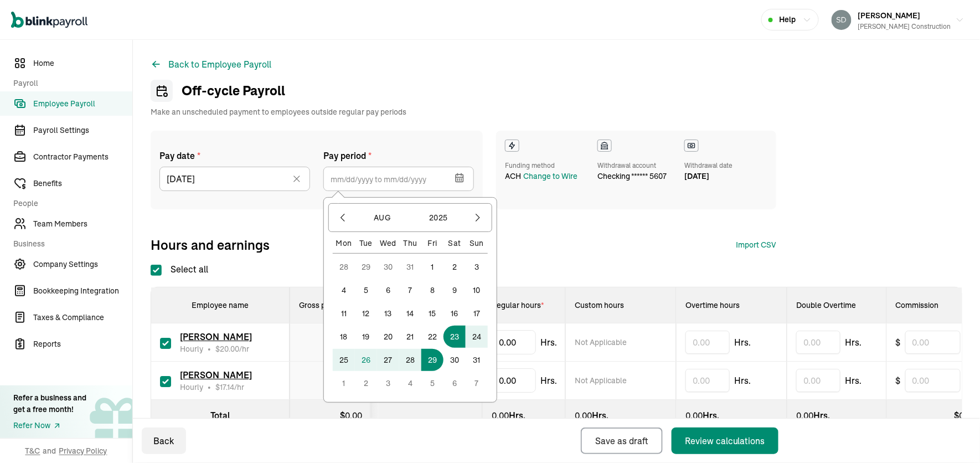  What do you see at coordinates (83, 318) in the screenshot?
I see `span: Taxes & Compliance` at bounding box center [83, 318].